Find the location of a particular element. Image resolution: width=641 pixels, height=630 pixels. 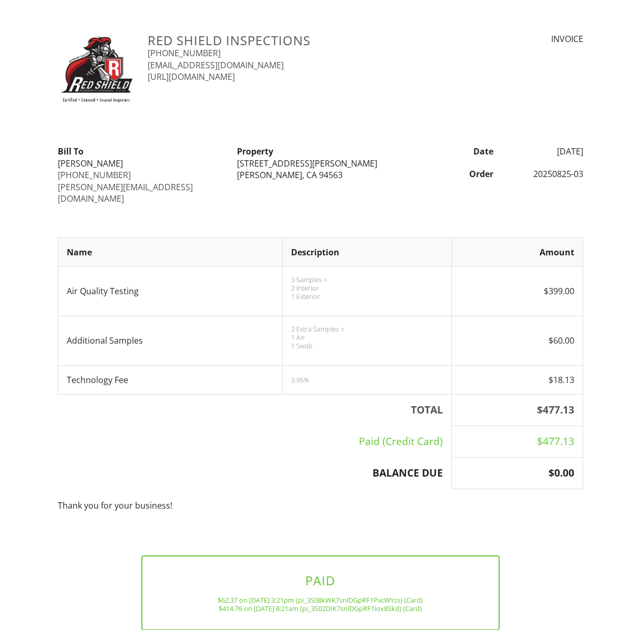

img: Spectora-RSI-Co-Logo-CLIInspectors.jpg is located at coordinates (96, 71).